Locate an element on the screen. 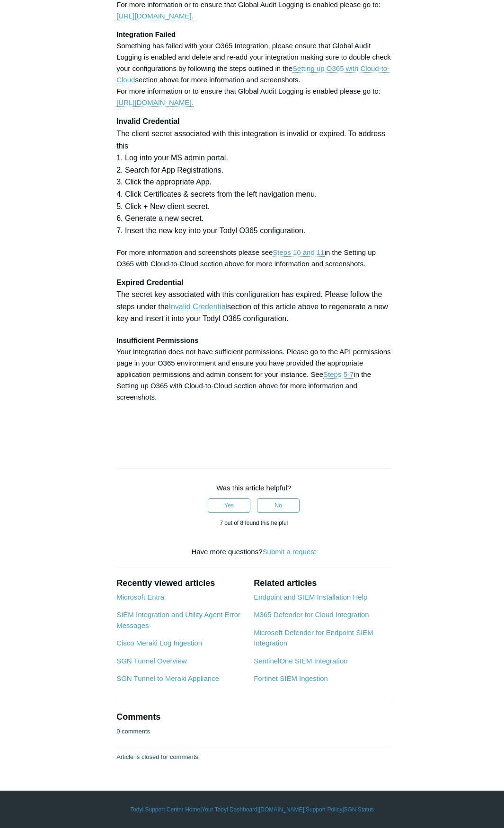 The height and width of the screenshot is (828, 504). button: This article was helpful is located at coordinates (229, 506).